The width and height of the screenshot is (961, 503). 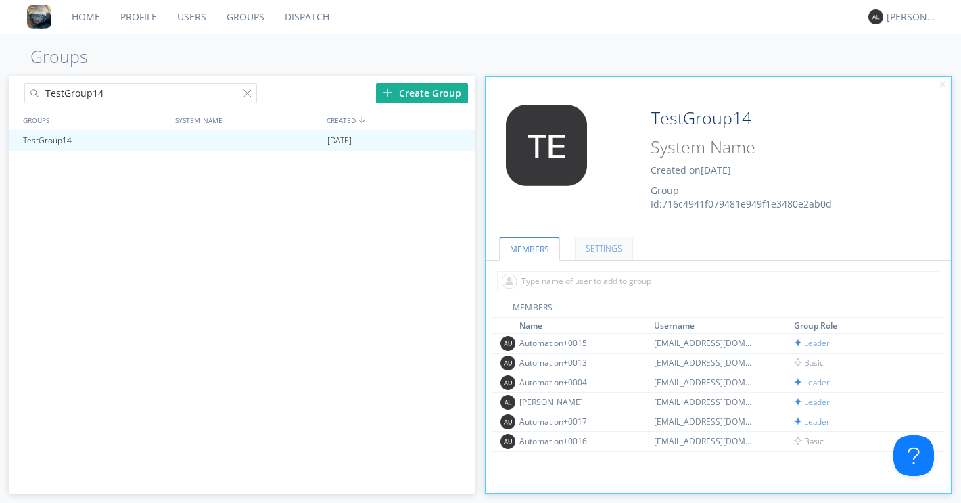 What do you see at coordinates (718, 310) in the screenshot?
I see `div: MEMBERS` at bounding box center [718, 310].